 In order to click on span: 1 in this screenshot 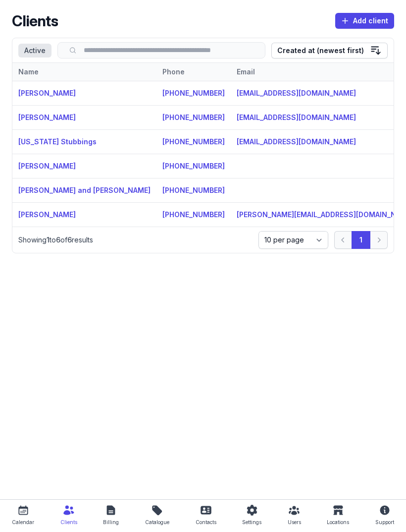, I will do `click(48, 239)`.